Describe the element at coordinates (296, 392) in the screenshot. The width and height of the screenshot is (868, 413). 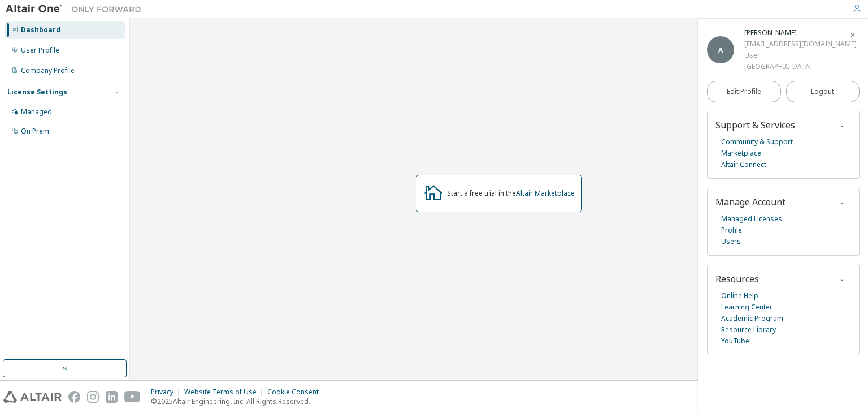
I see `div: Cookie Consent` at that location.